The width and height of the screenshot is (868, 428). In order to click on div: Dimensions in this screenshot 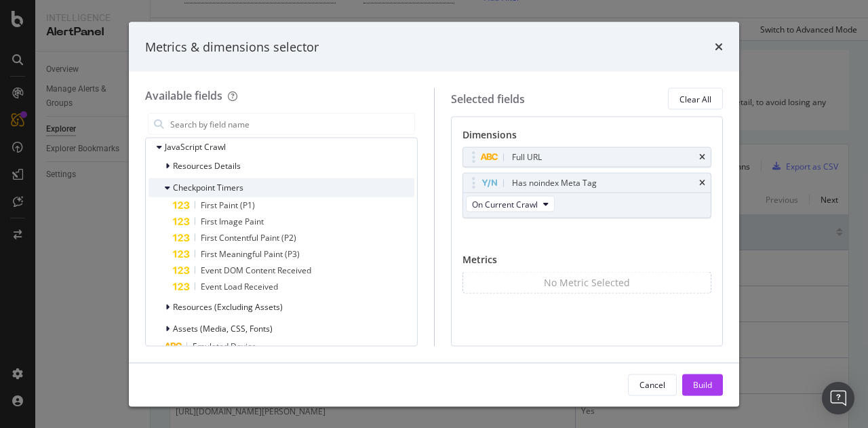, I will do `click(587, 138)`.